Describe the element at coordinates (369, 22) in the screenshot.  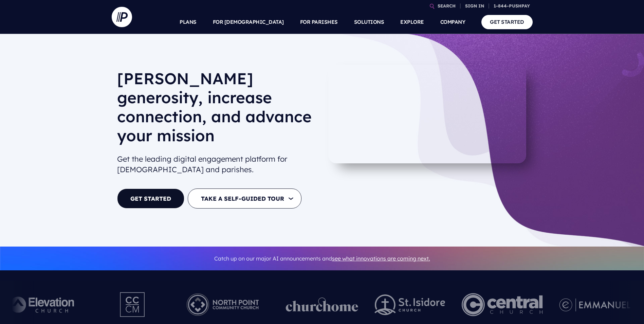
I see `a: SOLUTIONS` at that location.